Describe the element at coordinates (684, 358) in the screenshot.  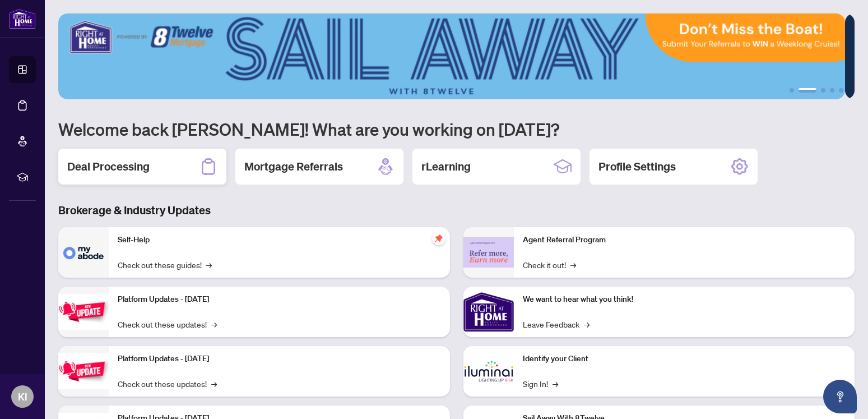
I see `p: Identify your Client` at that location.